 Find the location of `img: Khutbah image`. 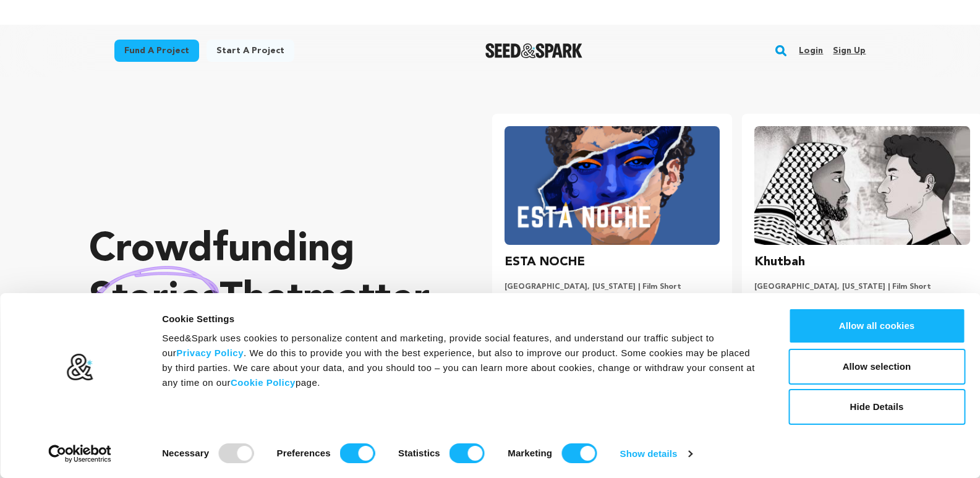

img: Khutbah image is located at coordinates (861, 186).